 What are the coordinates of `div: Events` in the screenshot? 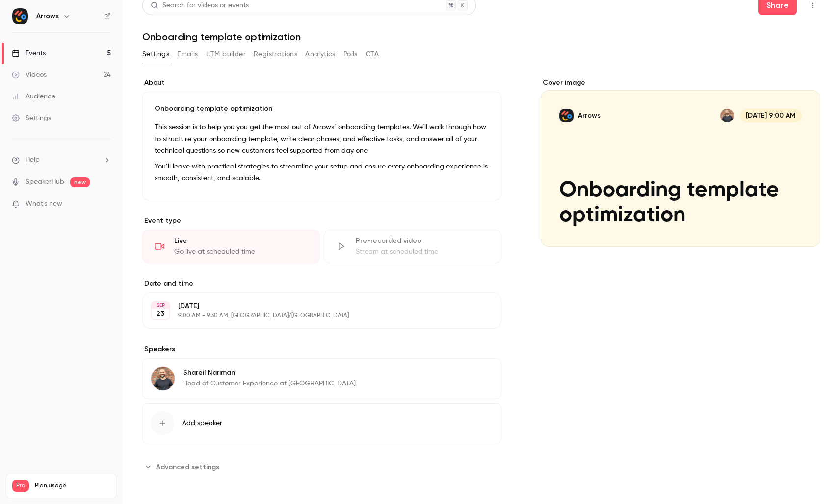 It's located at (29, 53).